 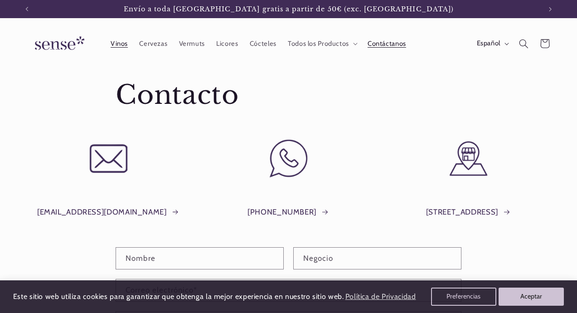 What do you see at coordinates (228, 44) in the screenshot?
I see `a: Licores` at bounding box center [228, 44].